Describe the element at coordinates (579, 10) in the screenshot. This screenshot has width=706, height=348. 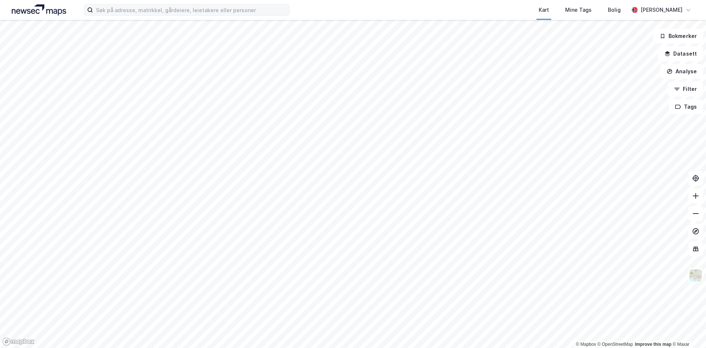
I see `div: Mine Tags` at that location.